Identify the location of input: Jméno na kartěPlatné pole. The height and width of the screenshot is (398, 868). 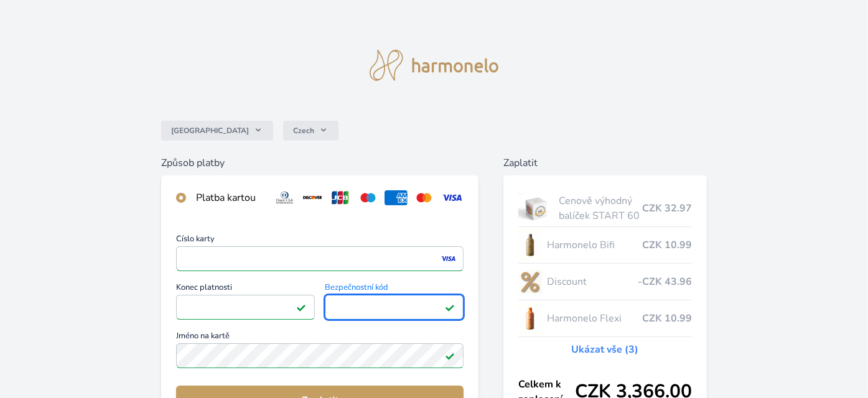
(320, 355).